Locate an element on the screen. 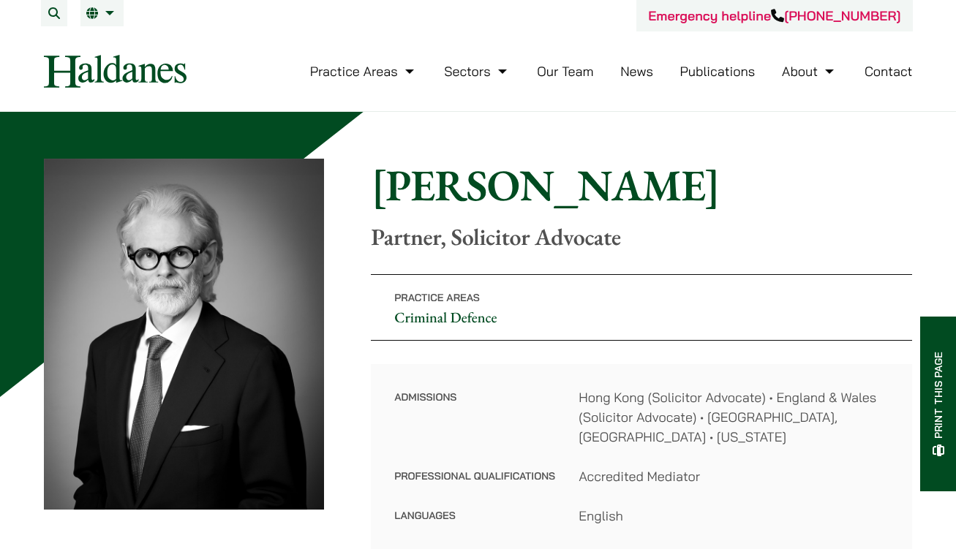 The image size is (956, 560). a: Our Team is located at coordinates (565, 71).